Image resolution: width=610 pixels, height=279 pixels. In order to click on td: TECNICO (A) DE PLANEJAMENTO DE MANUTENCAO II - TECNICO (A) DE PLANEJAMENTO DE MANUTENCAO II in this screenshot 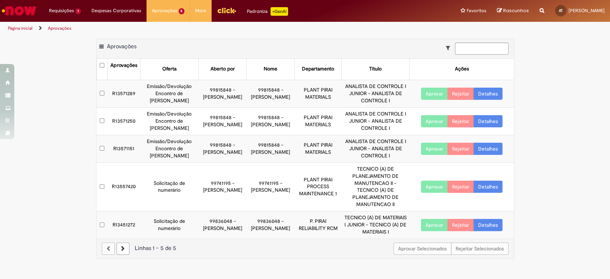, I will do `click(375, 186)`.